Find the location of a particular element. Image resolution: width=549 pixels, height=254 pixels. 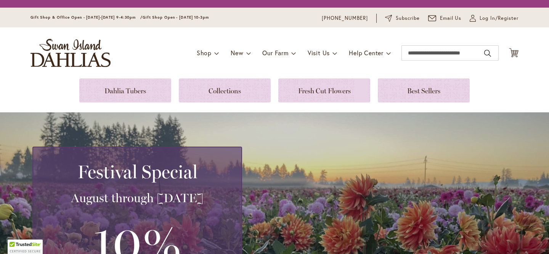

span: New is located at coordinates (237, 53).